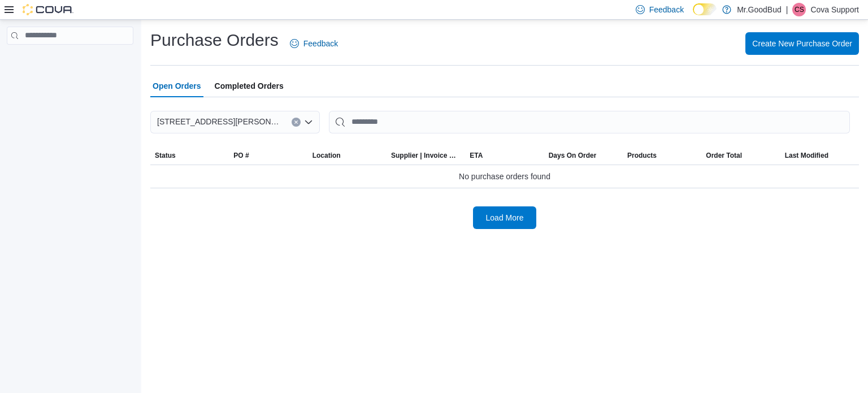  Describe the element at coordinates (505, 218) in the screenshot. I see `button: Load More` at that location.